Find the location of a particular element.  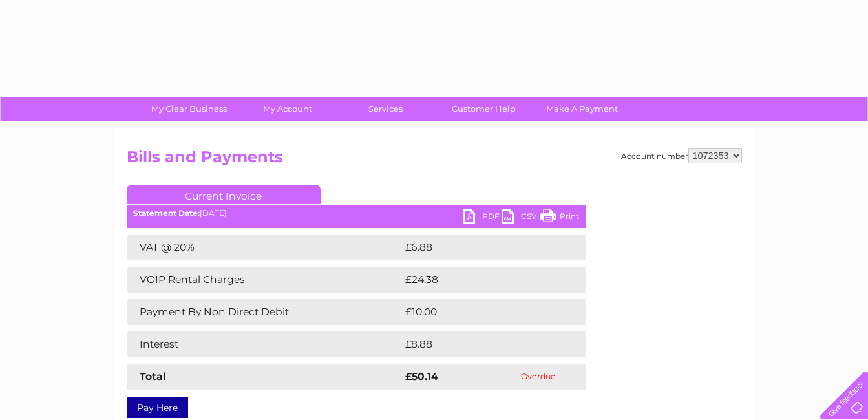

a: Print is located at coordinates (559, 218).